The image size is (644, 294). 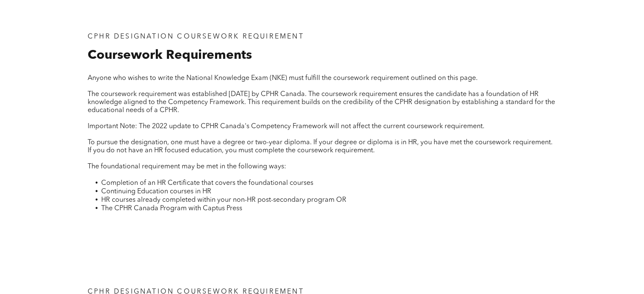 I want to click on span: Completion of an HR Certificate that covers the foundational courses, so click(x=207, y=183).